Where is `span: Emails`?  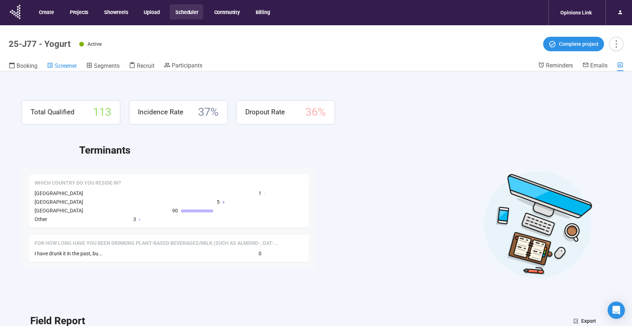 span: Emails is located at coordinates (599, 65).